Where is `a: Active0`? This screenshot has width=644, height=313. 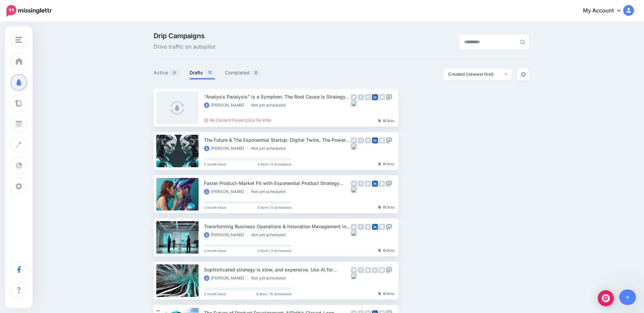 a: Active0 is located at coordinates (166, 73).